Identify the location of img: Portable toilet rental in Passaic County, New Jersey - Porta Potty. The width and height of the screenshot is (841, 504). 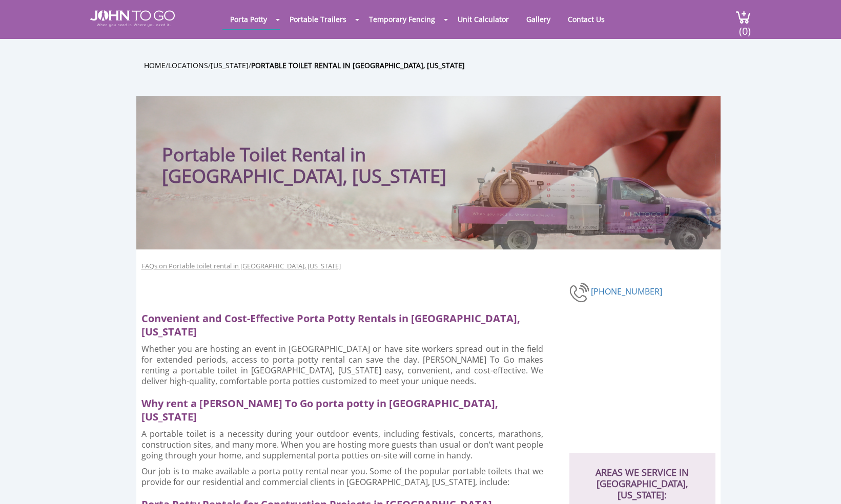
(580, 293).